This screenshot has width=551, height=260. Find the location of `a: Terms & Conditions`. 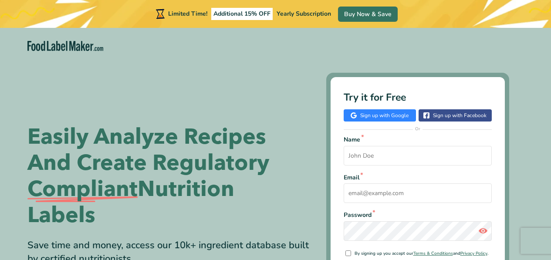

a: Terms & Conditions is located at coordinates (433, 254).